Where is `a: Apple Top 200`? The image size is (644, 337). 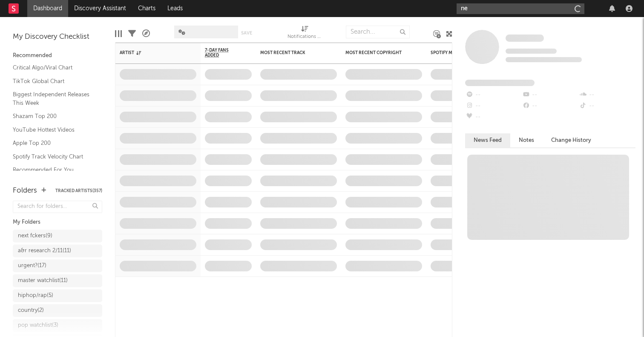 a: Apple Top 200 is located at coordinates (53, 143).